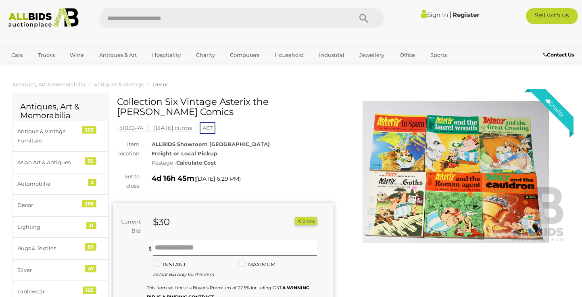 The width and height of the screenshot is (582, 297). I want to click on a: Contact Us, so click(559, 55).